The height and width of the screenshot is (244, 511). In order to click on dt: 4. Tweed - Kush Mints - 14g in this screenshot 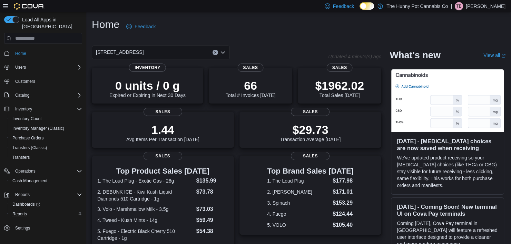, I will do `click(145, 220)`.